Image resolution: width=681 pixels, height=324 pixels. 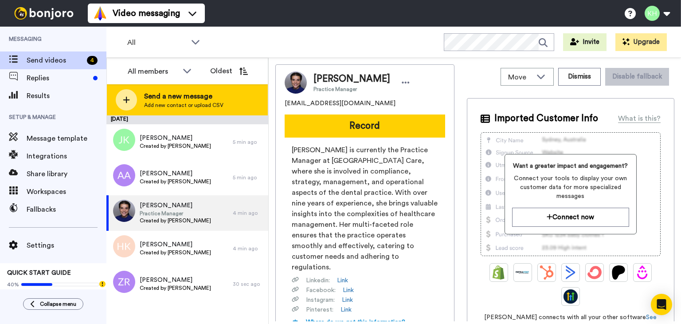 I want to click on span: Integrations, so click(x=67, y=156).